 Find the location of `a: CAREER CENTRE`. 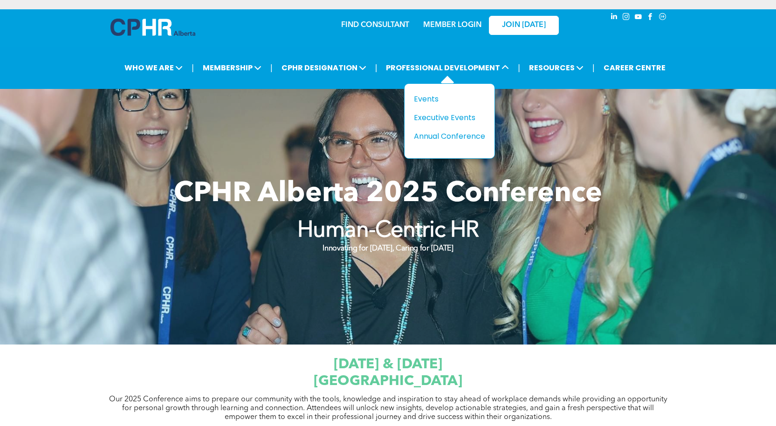

a: CAREER CENTRE is located at coordinates (634, 68).